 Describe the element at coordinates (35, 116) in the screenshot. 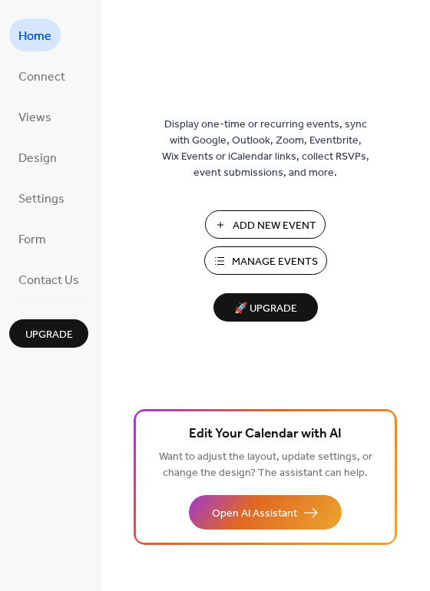

I see `a: Views` at that location.